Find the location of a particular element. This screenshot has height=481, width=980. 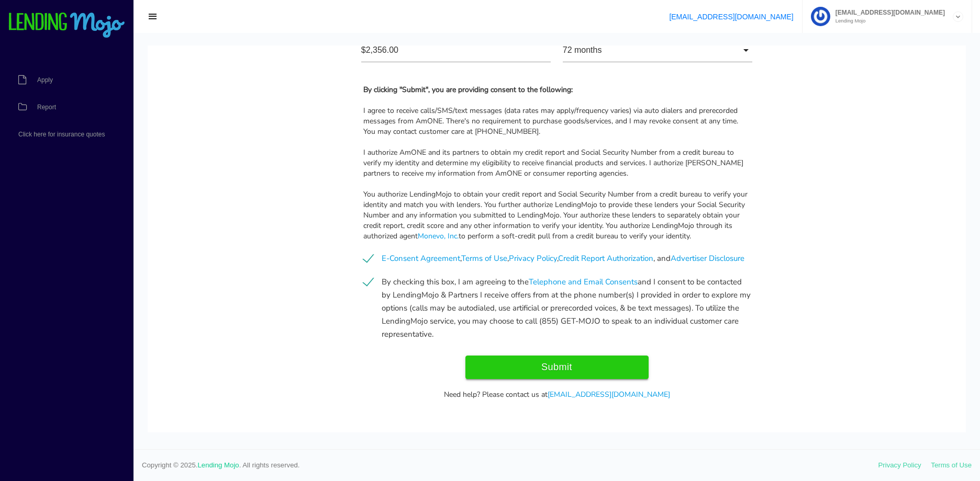

small: Lending Mojo is located at coordinates (887, 21).